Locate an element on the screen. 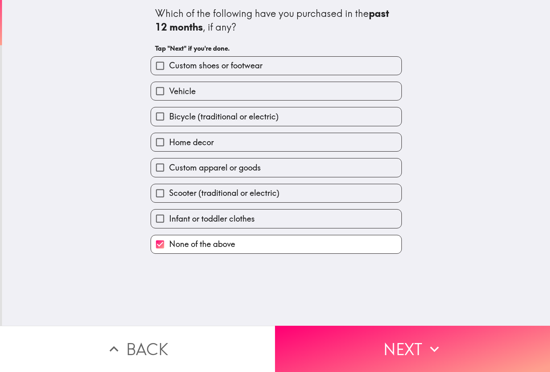 This screenshot has width=550, height=372. span: Custom shoes or footwear is located at coordinates (216, 66).